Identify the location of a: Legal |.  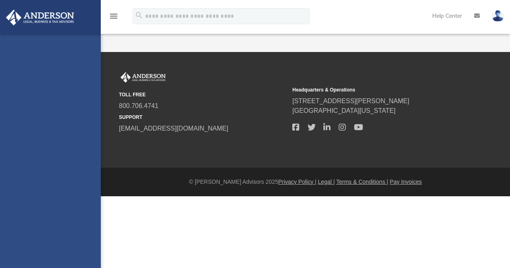
(327, 182).